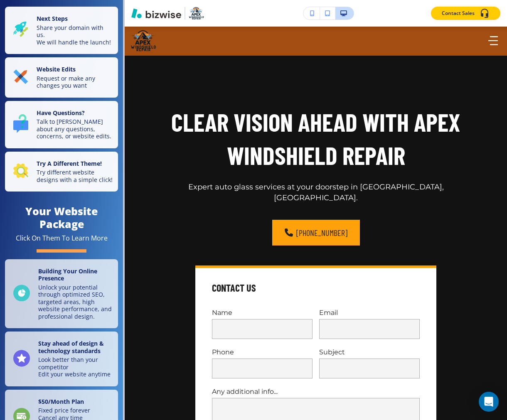 This screenshot has width=507, height=420. What do you see at coordinates (76, 302) in the screenshot?
I see `p: Unlock your potential through optimized SEO, targeted areas, high website performance, and profes...` at bounding box center [76, 302].